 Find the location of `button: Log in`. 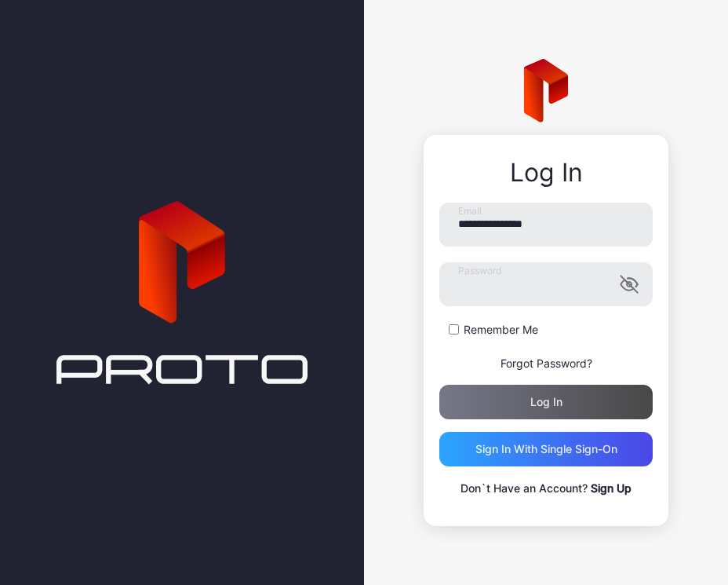

button: Log in is located at coordinates (546, 402).